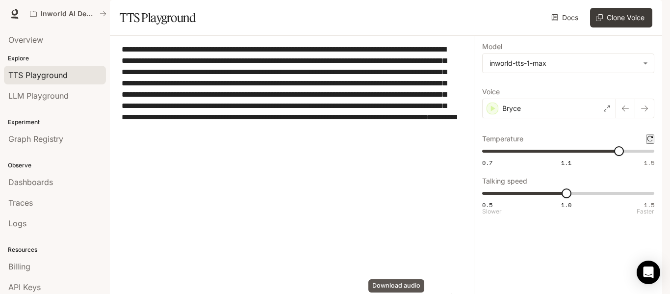 Image resolution: width=670 pixels, height=294 pixels. What do you see at coordinates (566, 162) in the screenshot?
I see `span: 1.1` at bounding box center [566, 162].